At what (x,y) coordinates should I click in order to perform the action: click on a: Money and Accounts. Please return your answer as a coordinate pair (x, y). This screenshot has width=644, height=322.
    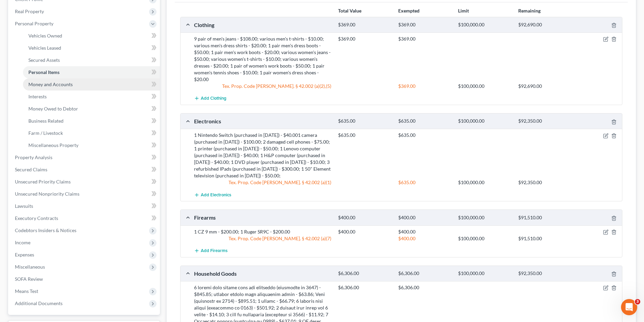
    Looking at the image, I should click on (91, 85).